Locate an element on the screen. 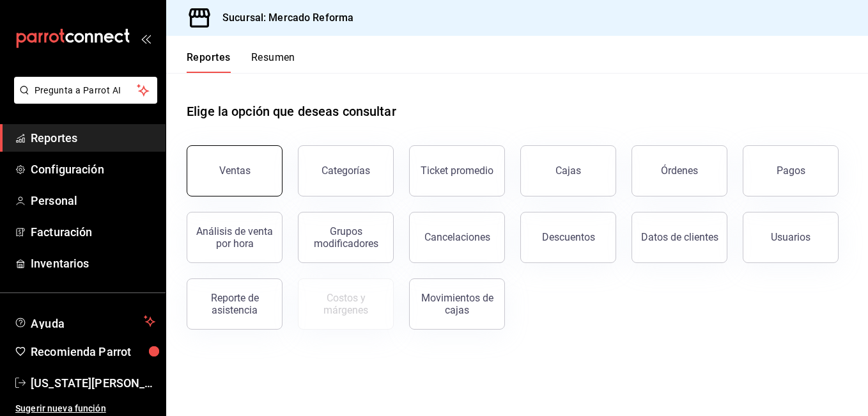 The width and height of the screenshot is (868, 416). span: Recomienda Parrot is located at coordinates (93, 351).